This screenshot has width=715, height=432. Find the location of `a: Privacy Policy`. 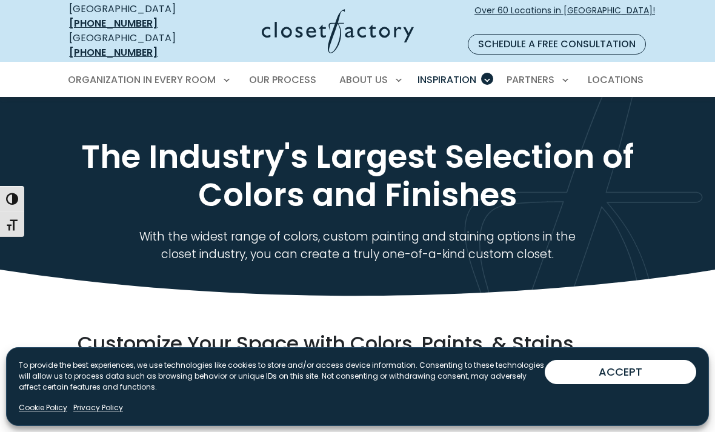

a: Privacy Policy is located at coordinates (98, 408).